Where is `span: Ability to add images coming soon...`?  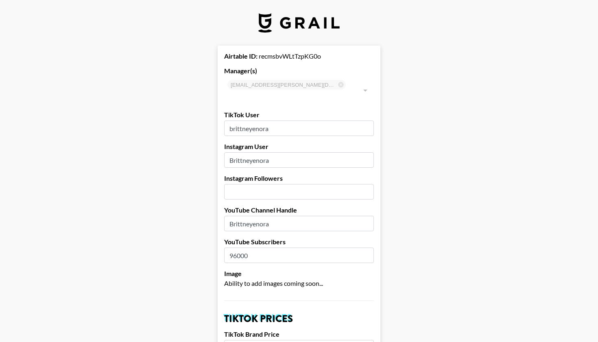 span: Ability to add images coming soon... is located at coordinates (274, 283).